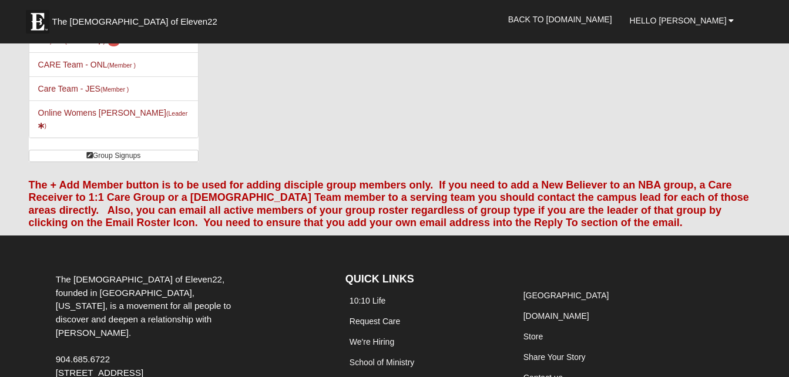  I want to click on a: Request Care, so click(375, 321).